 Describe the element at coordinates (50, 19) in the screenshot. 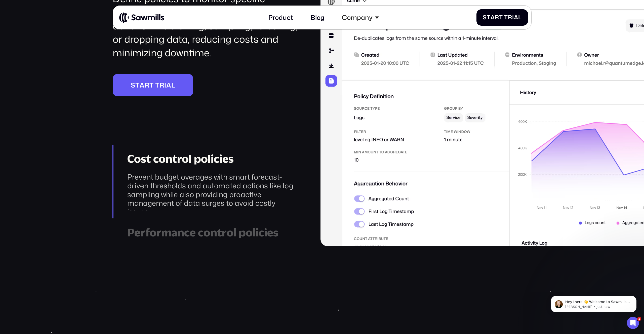

I see `div: message notification from Winston, Just now. Hey there 👋 Welcome to Sawmills. The smart telemetry...` at that location.